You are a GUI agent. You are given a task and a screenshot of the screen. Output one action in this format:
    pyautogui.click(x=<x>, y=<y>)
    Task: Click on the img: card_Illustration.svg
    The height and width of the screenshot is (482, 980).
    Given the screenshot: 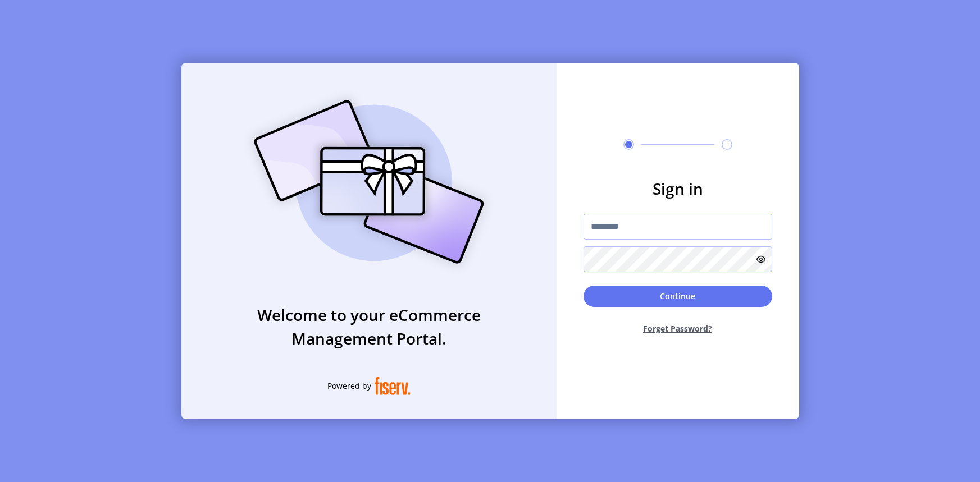 What is the action you would take?
    pyautogui.click(x=369, y=182)
    